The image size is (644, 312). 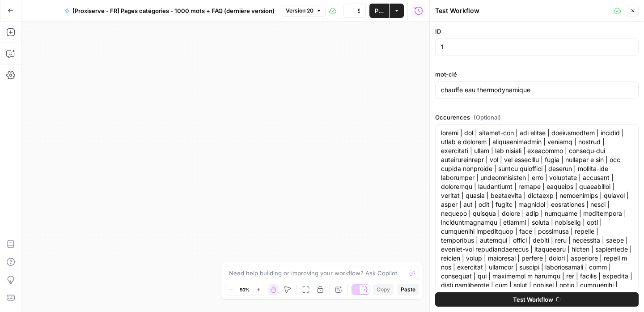 What do you see at coordinates (379, 11) in the screenshot?
I see `span: Publish` at bounding box center [379, 11].